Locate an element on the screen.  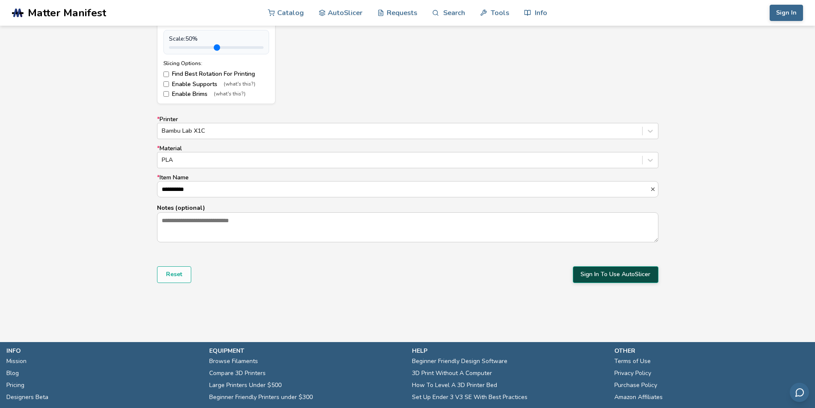
button: Sign In To Use AutoSlicer is located at coordinates (616, 274).